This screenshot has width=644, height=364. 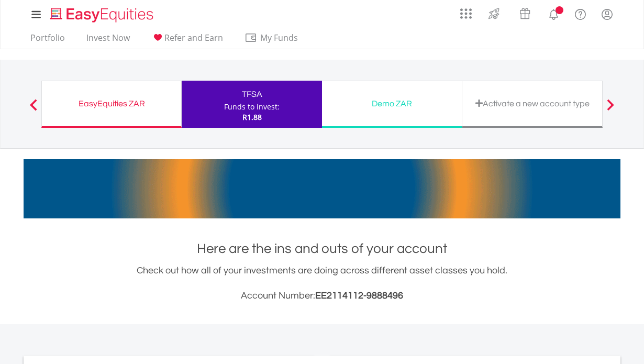 I want to click on a: Refer and Earn, so click(x=187, y=40).